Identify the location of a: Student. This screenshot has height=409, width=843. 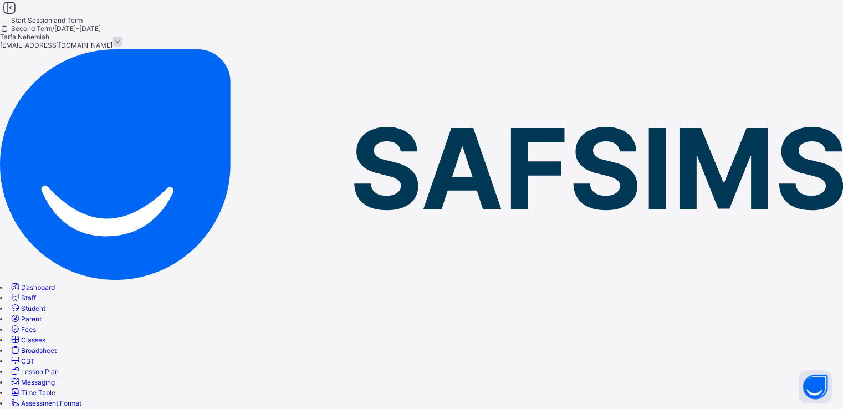
(27, 308).